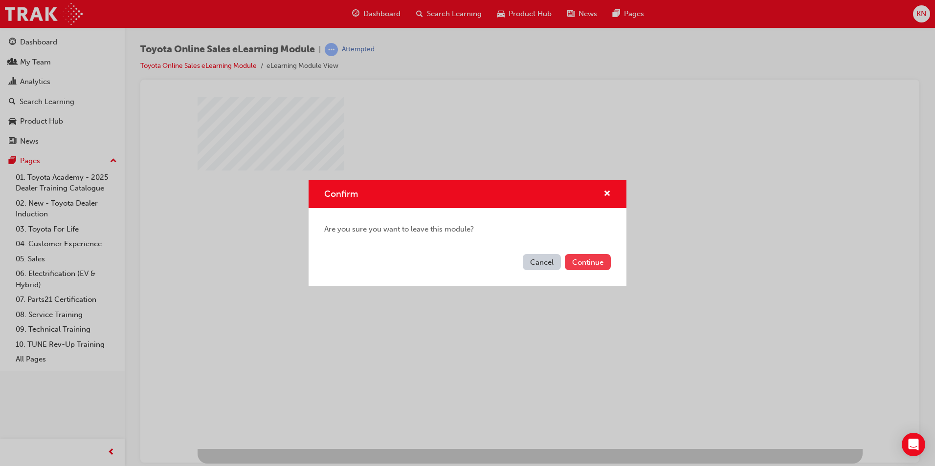 Image resolution: width=935 pixels, height=466 pixels. I want to click on button: Cancel, so click(542, 262).